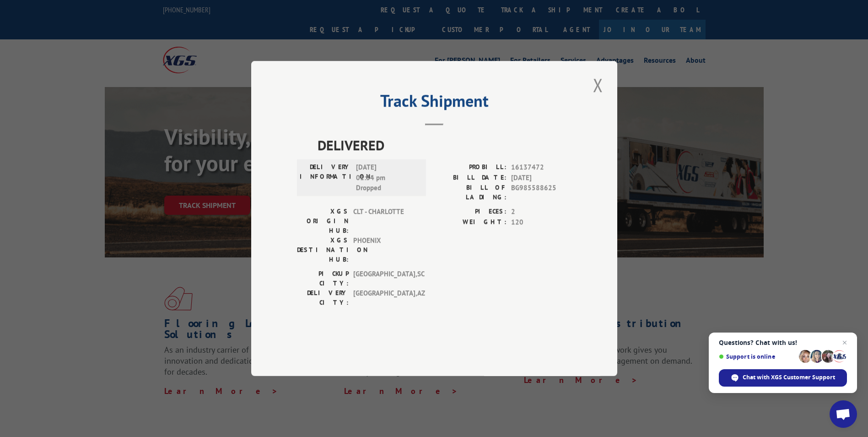  I want to click on label: PIECES:, so click(470, 212).